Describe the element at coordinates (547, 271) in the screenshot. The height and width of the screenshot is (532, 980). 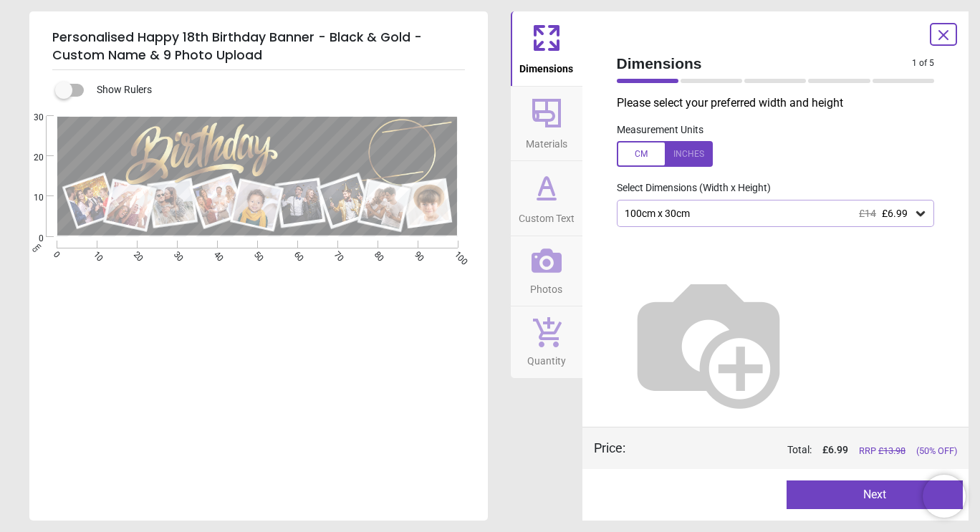
I see `button: Photos` at that location.